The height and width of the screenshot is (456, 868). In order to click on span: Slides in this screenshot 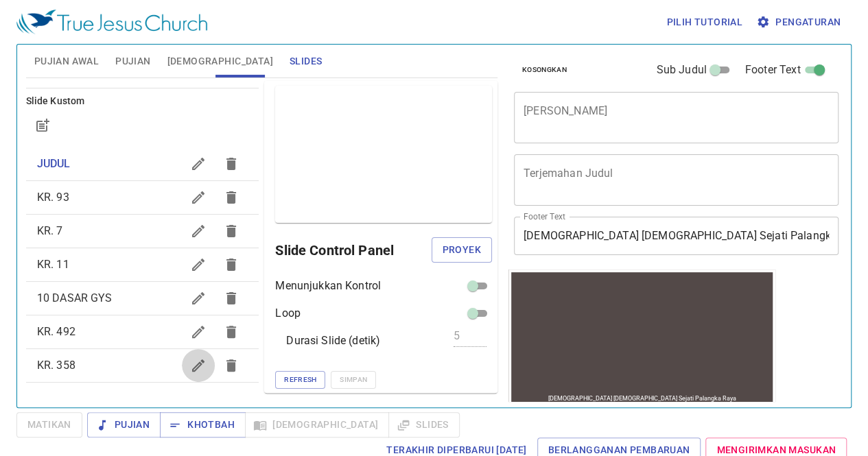, I will do `click(305, 61)`.